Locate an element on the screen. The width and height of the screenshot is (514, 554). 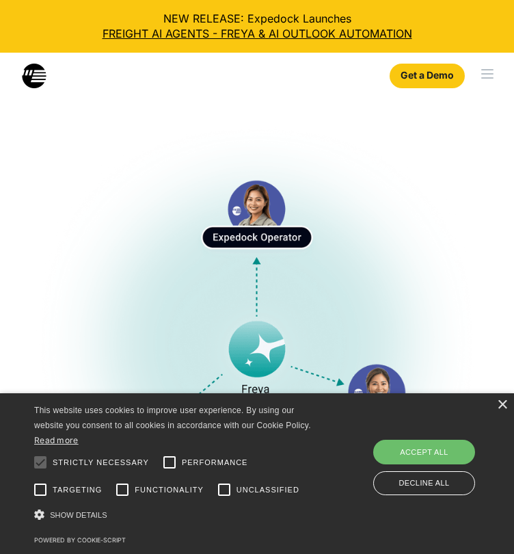
div: Accept all is located at coordinates (424, 452).